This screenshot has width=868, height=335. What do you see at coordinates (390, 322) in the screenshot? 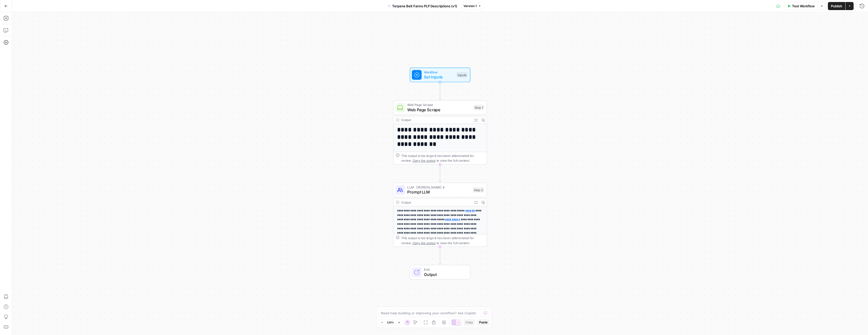
I see `span: 120%` at bounding box center [390, 322].